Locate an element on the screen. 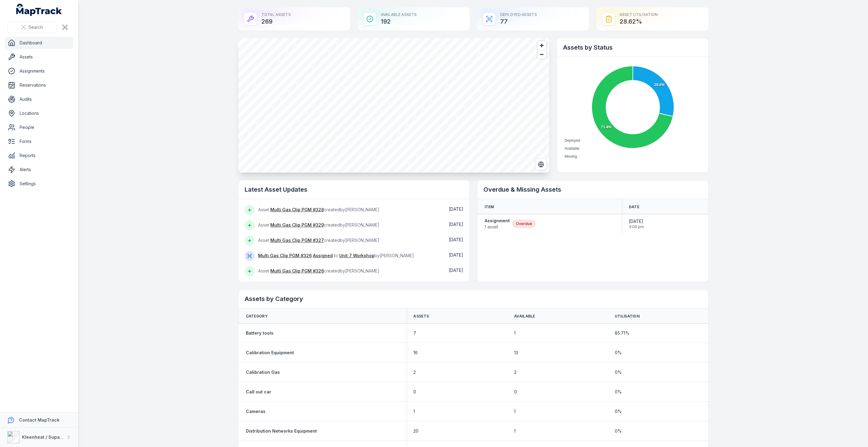 This screenshot has width=868, height=447. button: Switch to Satellite View is located at coordinates (541, 164).